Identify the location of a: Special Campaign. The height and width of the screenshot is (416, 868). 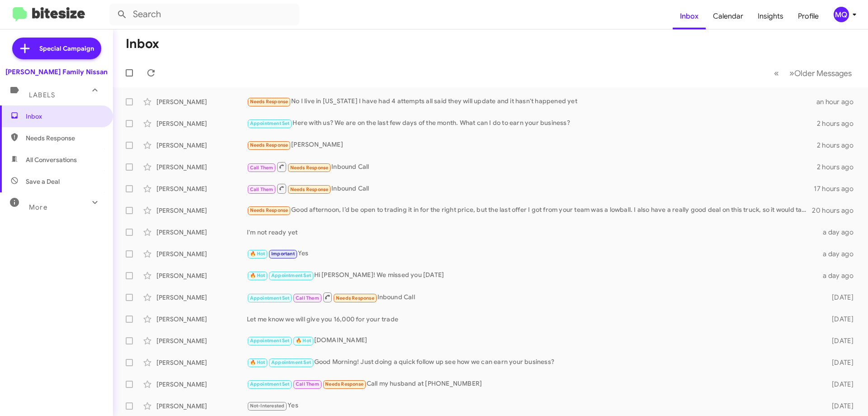
(56, 49).